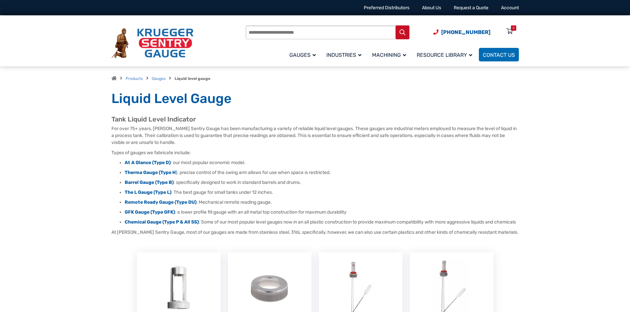 The image size is (630, 312). What do you see at coordinates (147, 163) in the screenshot?
I see `a: At A Glance (Type D)` at bounding box center [147, 163].